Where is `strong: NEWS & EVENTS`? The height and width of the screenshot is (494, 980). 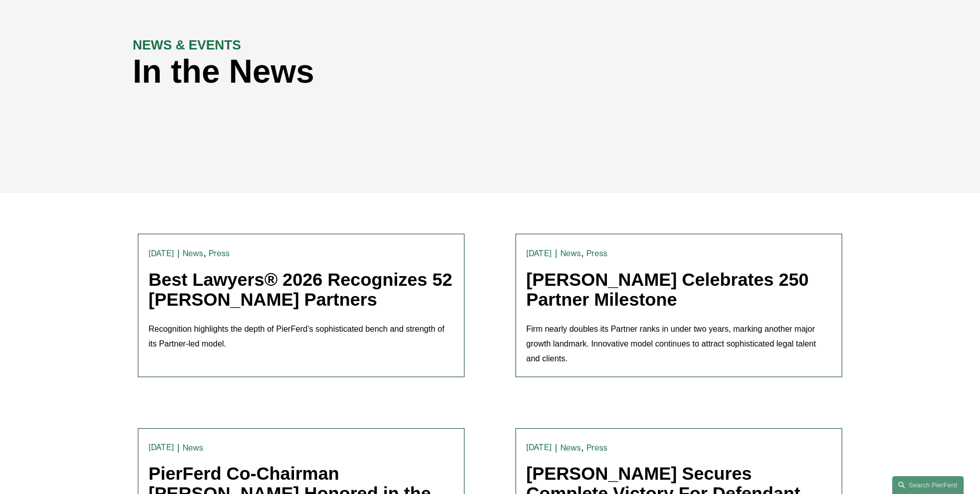
strong: NEWS & EVENTS is located at coordinates (187, 45).